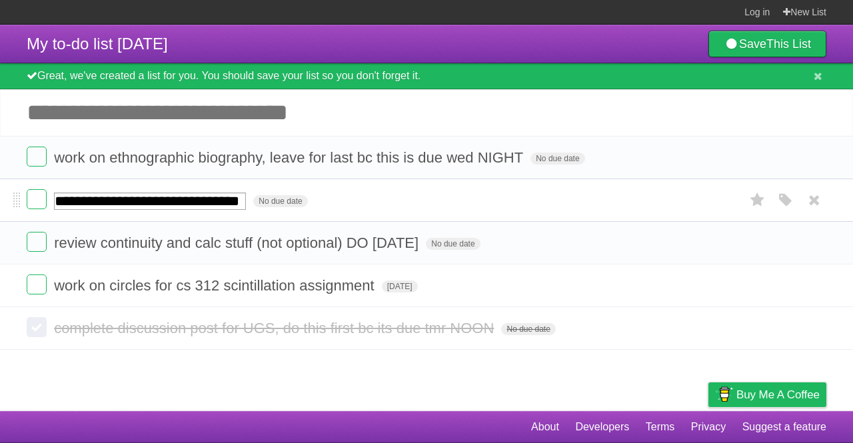  Describe the element at coordinates (708, 427) in the screenshot. I see `a: Privacy` at that location.